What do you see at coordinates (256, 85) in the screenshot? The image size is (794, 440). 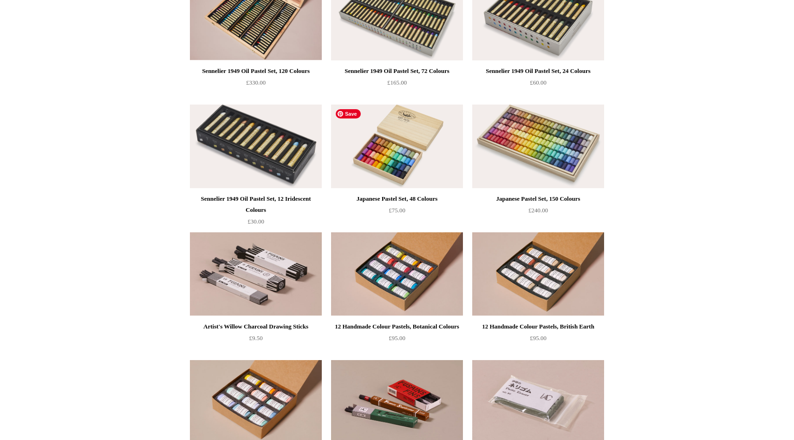 I see `a: Sennelier 1949 Oil Pastel Set, 120 Colours £330.00` at bounding box center [256, 85].